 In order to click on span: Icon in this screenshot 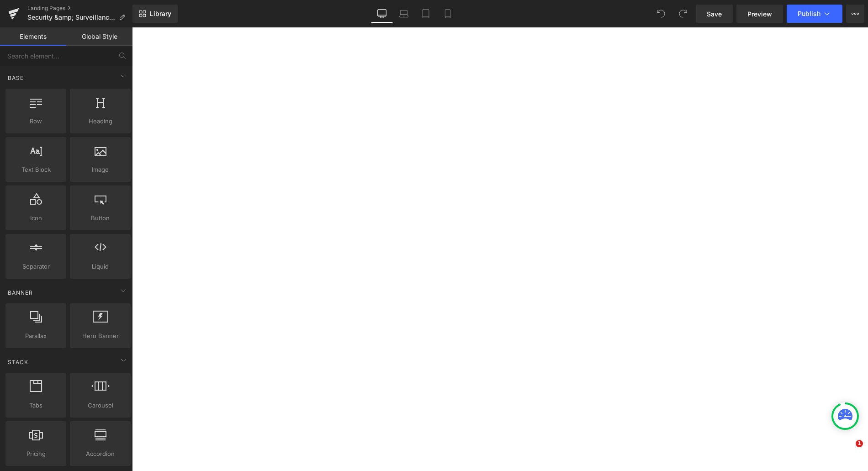, I will do `click(36, 218)`.